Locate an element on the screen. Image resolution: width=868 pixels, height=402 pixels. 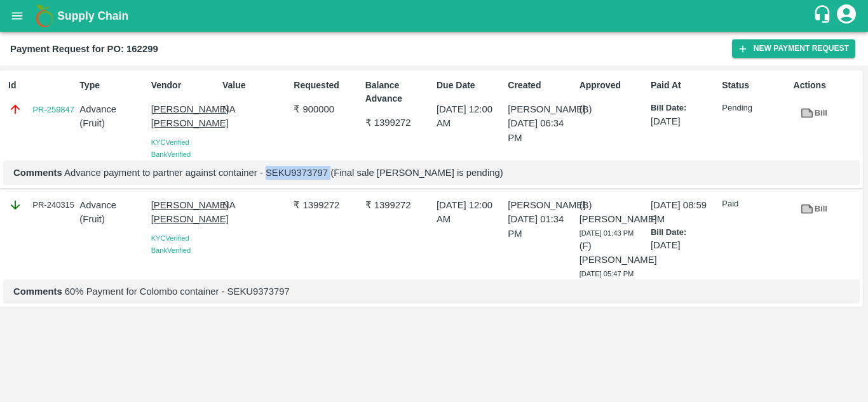
img: logo is located at coordinates (44, 16).